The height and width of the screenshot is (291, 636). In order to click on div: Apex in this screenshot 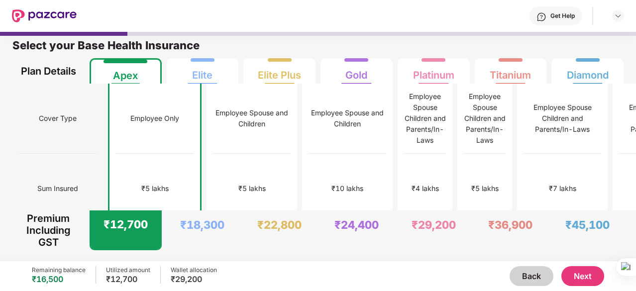, I will do `click(125, 72)`.